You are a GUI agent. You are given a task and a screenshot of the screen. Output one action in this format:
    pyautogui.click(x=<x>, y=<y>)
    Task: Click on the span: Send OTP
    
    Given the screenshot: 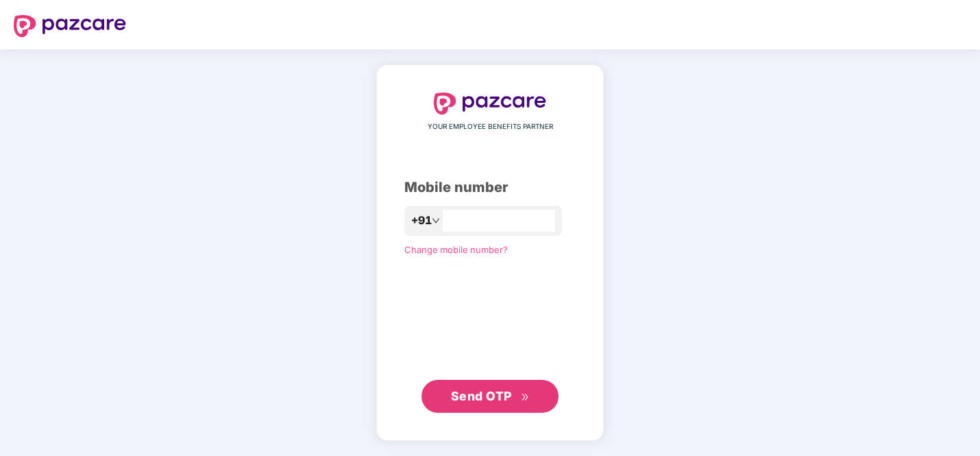 What is the action you would take?
    pyautogui.click(x=481, y=396)
    